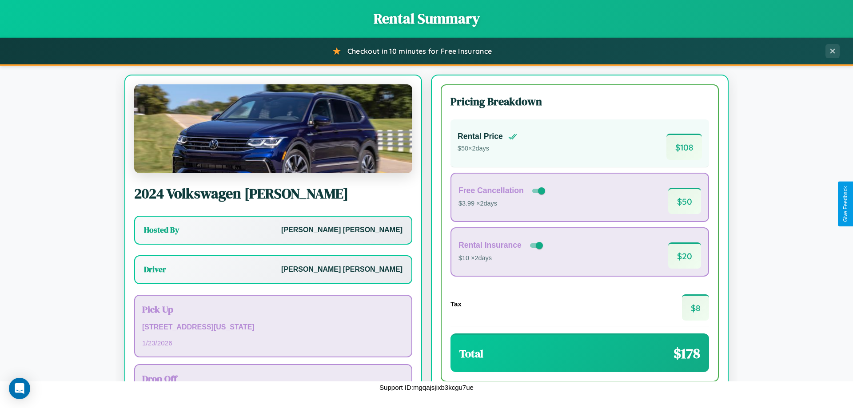 This screenshot has height=408, width=853. I want to click on h3: Pricing Breakdown, so click(580, 101).